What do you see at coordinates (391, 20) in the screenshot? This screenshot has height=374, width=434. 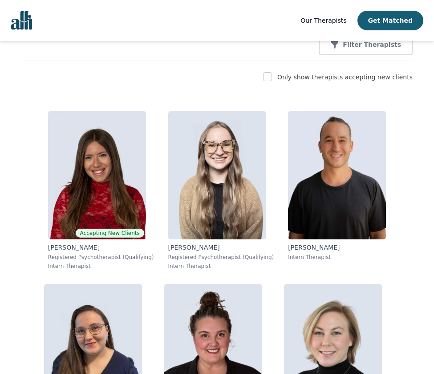 I see `a: Get Matched` at bounding box center [391, 20].